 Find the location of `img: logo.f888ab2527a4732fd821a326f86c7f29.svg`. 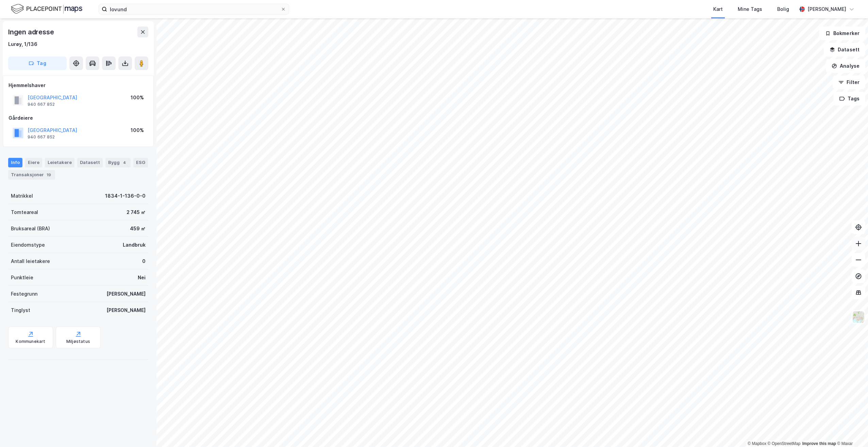

img: logo.f888ab2527a4732fd821a326f86c7f29.svg is located at coordinates (47, 9).